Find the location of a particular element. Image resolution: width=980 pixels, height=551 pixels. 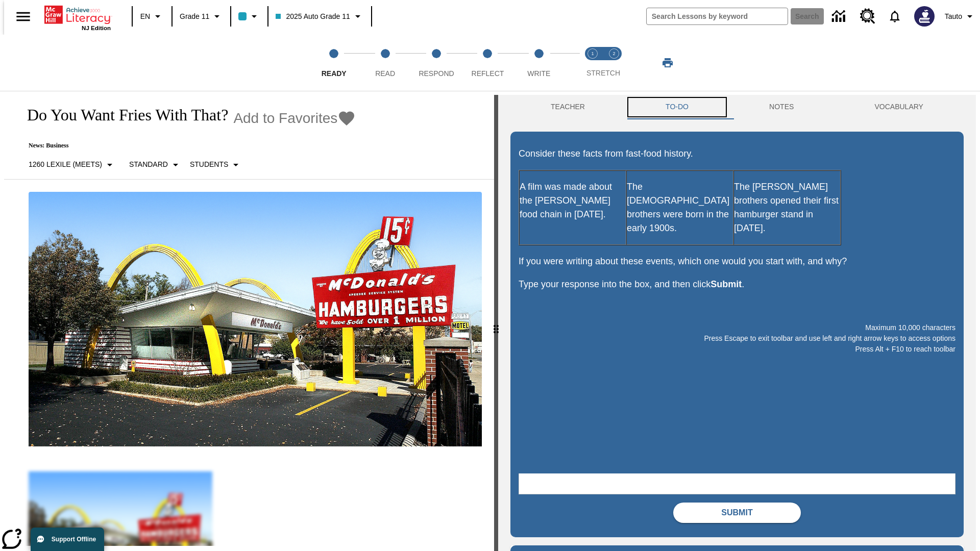

p: Press Alt + F10 to reach toolbar is located at coordinates (737, 349).